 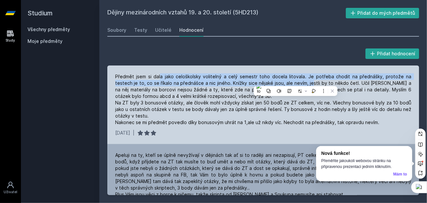 What do you see at coordinates (163, 30) in the screenshot?
I see `a: Učitelé` at bounding box center [163, 30].